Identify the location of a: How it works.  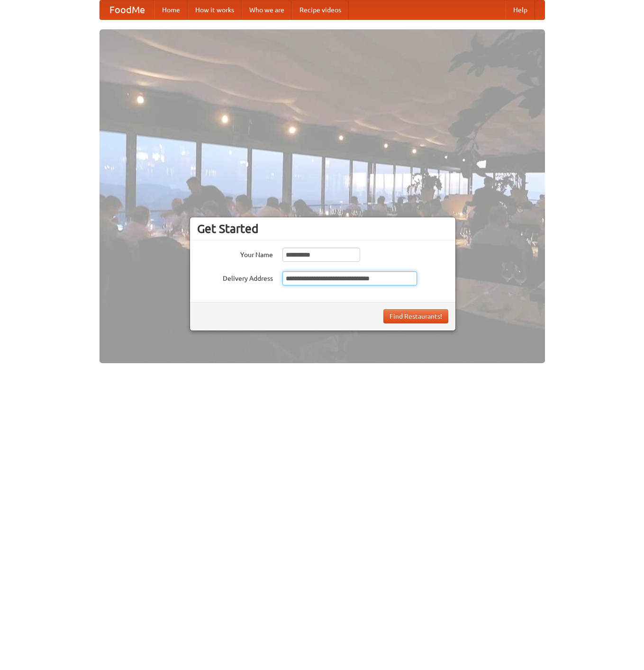
(215, 10).